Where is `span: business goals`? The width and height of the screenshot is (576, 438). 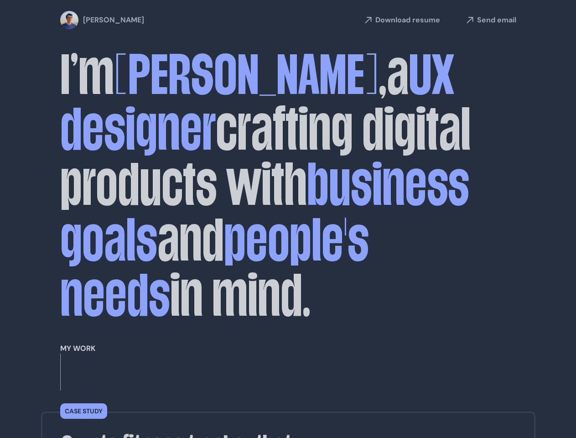
span: business goals is located at coordinates (264, 212).